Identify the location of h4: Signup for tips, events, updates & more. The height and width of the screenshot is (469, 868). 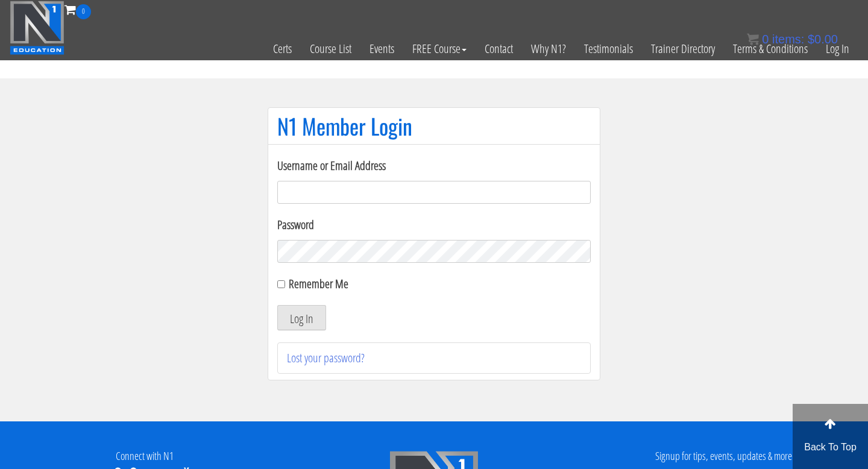
(724, 457).